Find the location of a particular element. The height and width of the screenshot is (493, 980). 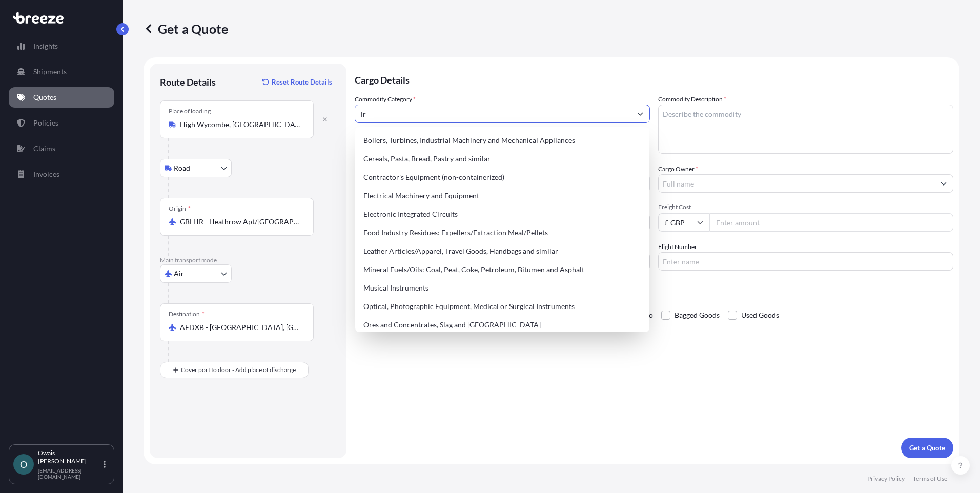

input: Full name is located at coordinates (797, 183).